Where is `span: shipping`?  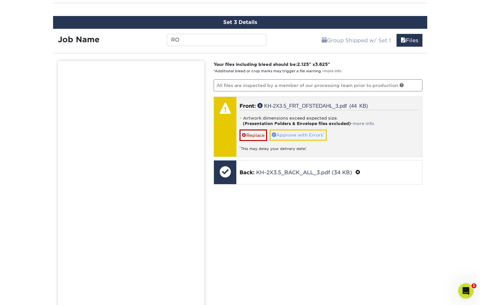 span: shipping is located at coordinates (325, 40).